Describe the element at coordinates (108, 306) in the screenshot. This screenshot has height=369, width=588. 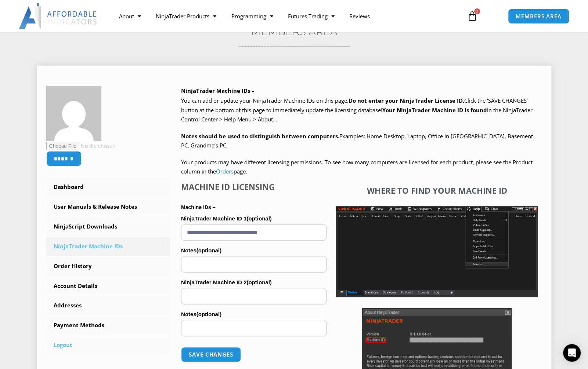
I see `a: Addresses` at that location.